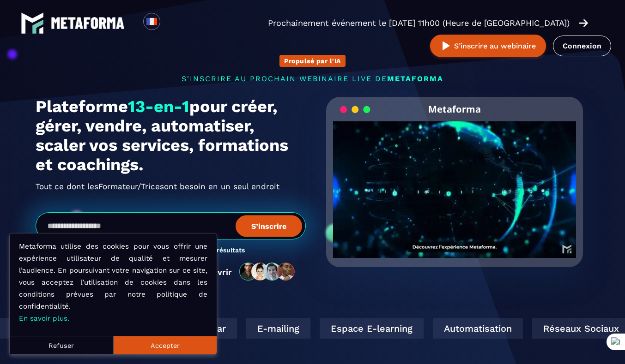 This screenshot has width=625, height=364. I want to click on div: Search for option, so click(171, 23).